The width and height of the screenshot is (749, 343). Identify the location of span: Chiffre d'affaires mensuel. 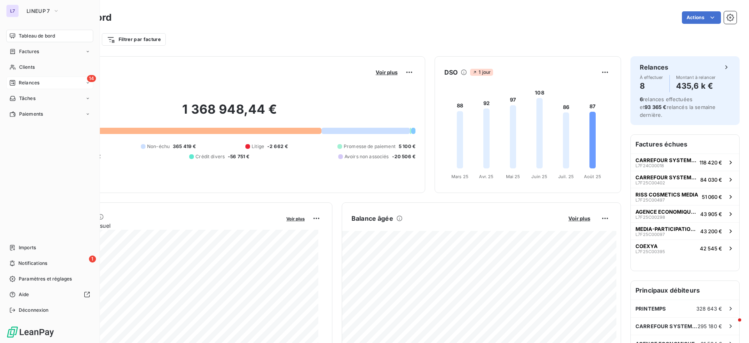
(162, 225).